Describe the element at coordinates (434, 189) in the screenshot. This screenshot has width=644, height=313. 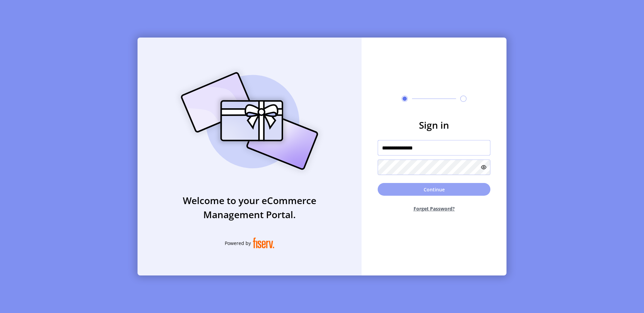
I see `button: Continue` at that location.